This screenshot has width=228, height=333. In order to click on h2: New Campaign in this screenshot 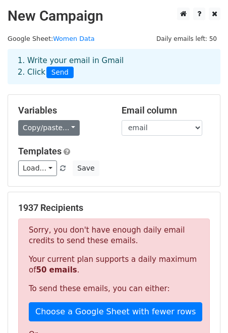, I will do `click(114, 16)`.